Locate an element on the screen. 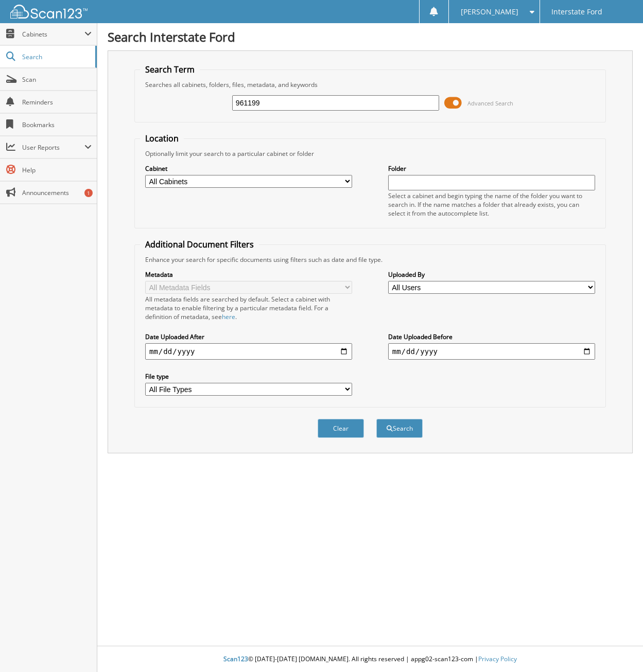 The width and height of the screenshot is (643, 672). span: Announcements is located at coordinates (56, 192).